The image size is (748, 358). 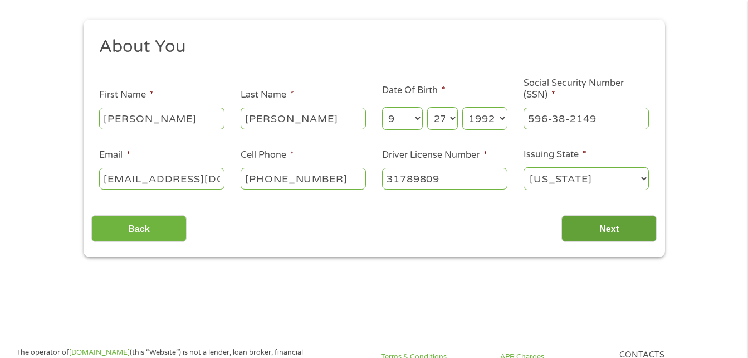 I want to click on h2: About You, so click(x=370, y=47).